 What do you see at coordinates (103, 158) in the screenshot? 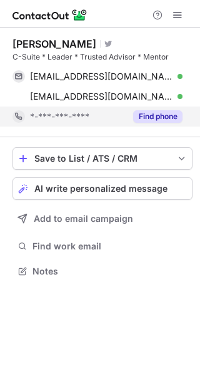
I see `div: Save to List / ATS / CRM` at bounding box center [103, 158].